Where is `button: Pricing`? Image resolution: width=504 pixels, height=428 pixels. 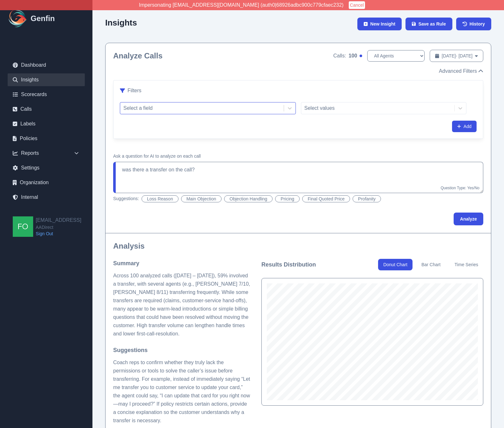 button: Pricing is located at coordinates (287, 199).